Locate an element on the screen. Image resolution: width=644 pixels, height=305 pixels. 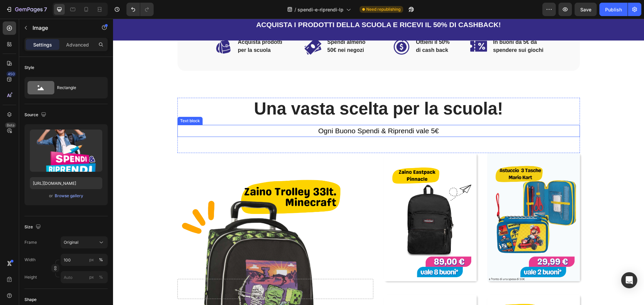
span: or is located at coordinates (51, 196).